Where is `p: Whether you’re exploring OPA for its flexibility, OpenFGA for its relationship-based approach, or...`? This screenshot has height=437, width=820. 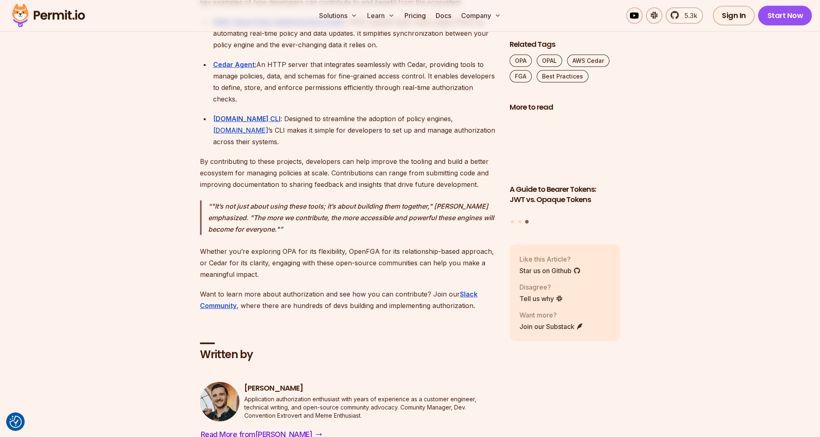 p: Whether you’re exploring OPA for its flexibility, OpenFGA for its relationship-based approach, or... is located at coordinates (348, 263).